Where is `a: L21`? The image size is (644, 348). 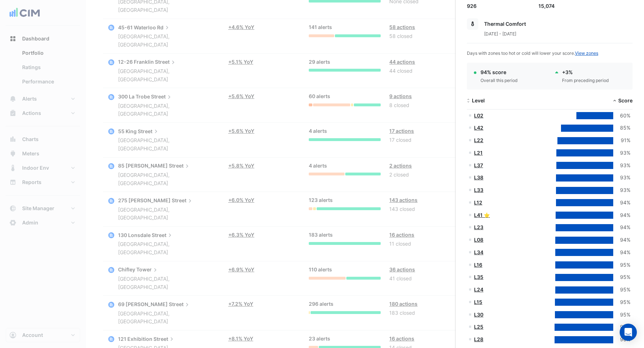 a: L21 is located at coordinates (478, 152).